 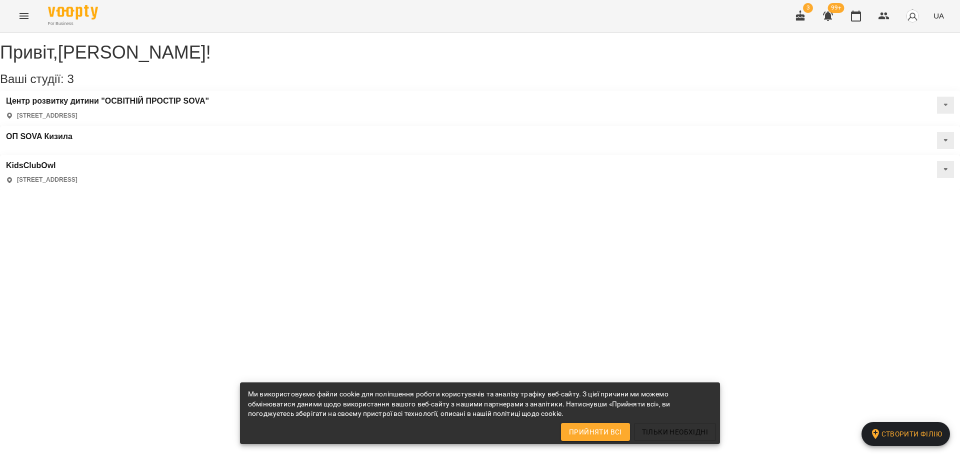 I want to click on span: For Business, so click(x=73, y=24).